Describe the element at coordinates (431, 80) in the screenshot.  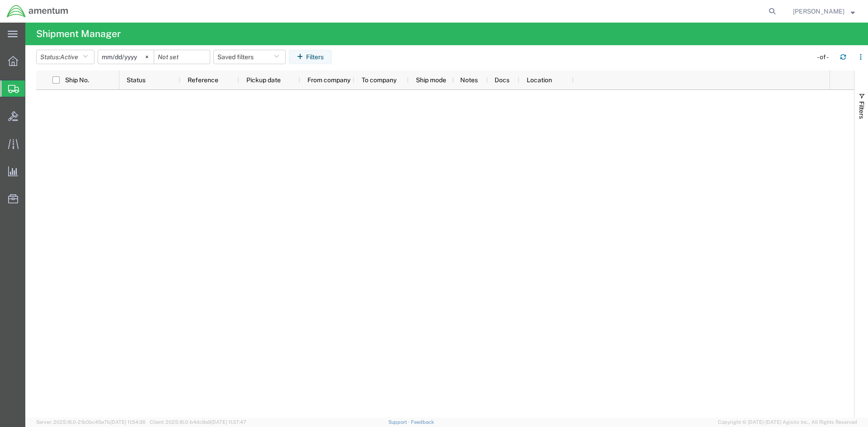
I see `span: Ship mode` at that location.